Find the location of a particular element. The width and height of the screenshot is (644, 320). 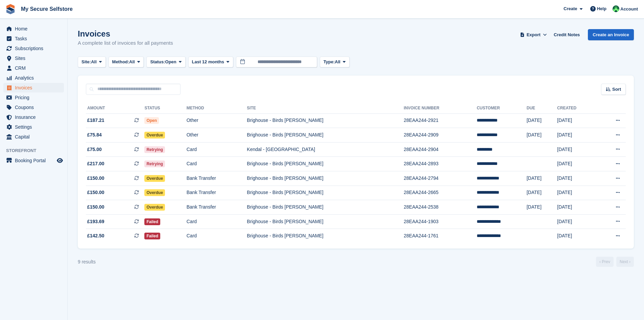

span: Account is located at coordinates (629, 9).